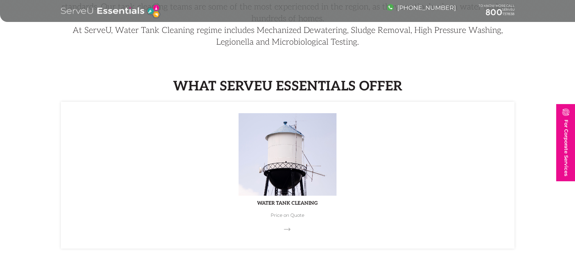 The height and width of the screenshot is (266, 575). I want to click on p: Price on Quote, so click(288, 215).